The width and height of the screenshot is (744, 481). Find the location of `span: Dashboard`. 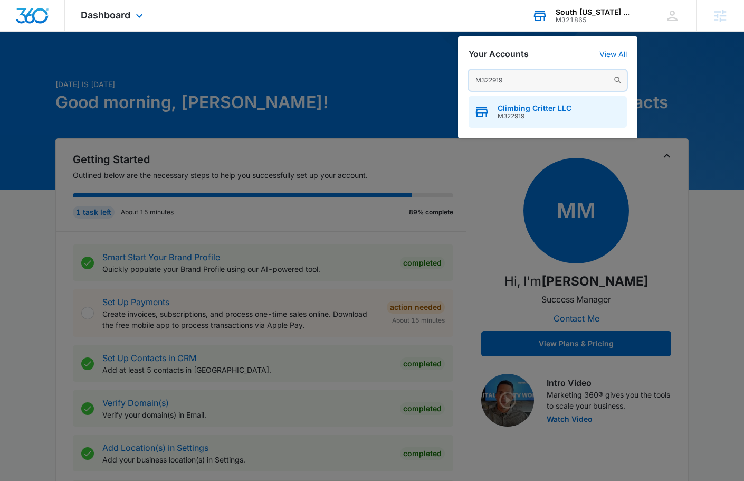

span: Dashboard is located at coordinates (106, 15).